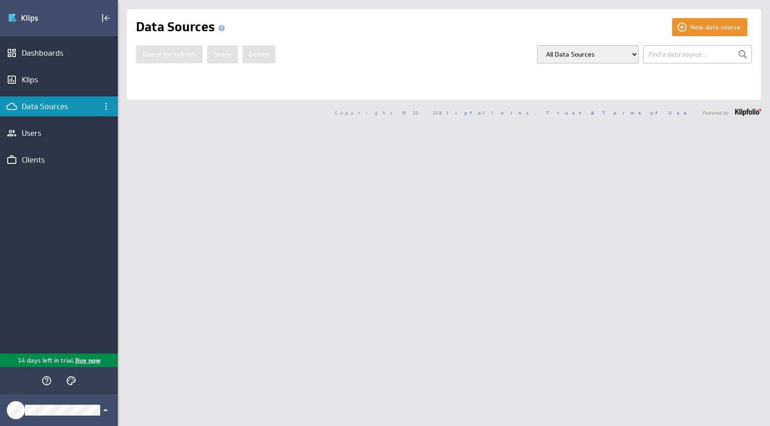 The image size is (770, 426). I want to click on div: Data Sources, so click(59, 106).